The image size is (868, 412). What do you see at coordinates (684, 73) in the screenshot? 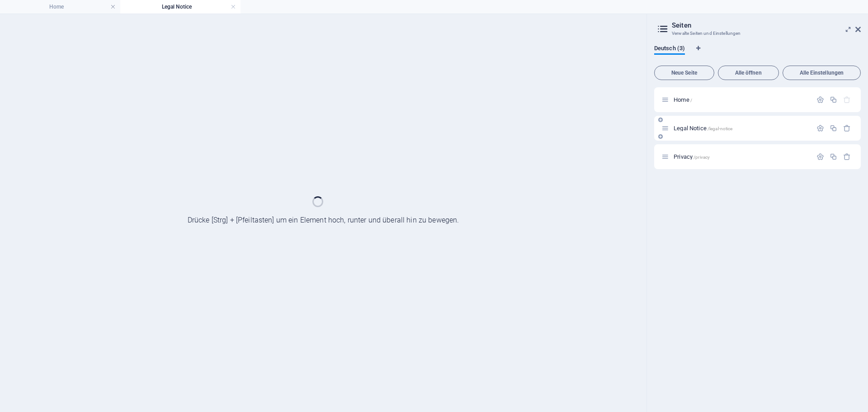
I see `button: Neue Seite` at bounding box center [684, 73].